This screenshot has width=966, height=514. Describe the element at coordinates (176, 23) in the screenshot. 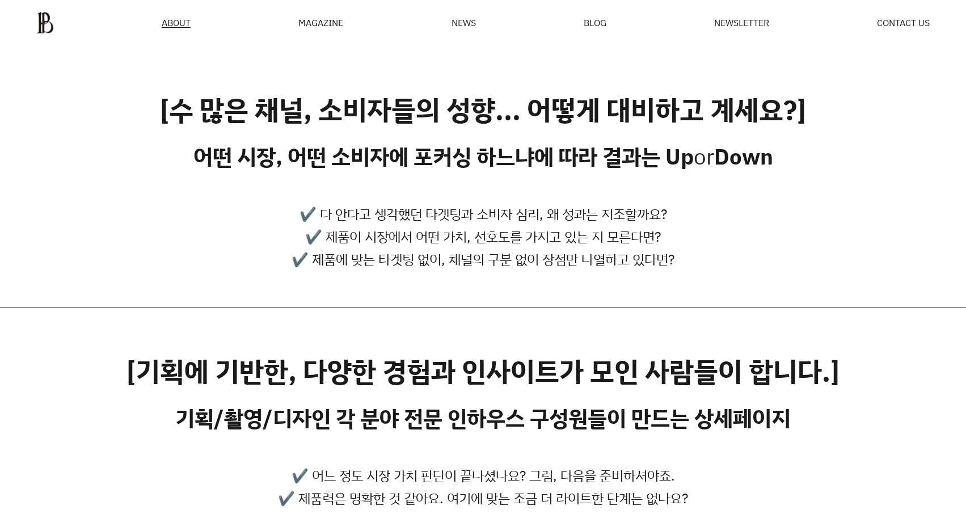

I see `span: ABOUT` at that location.